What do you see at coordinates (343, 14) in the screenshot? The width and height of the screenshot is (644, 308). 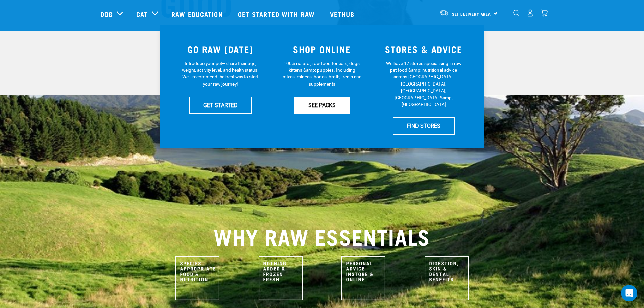 I see `a: Vethub` at bounding box center [343, 14].